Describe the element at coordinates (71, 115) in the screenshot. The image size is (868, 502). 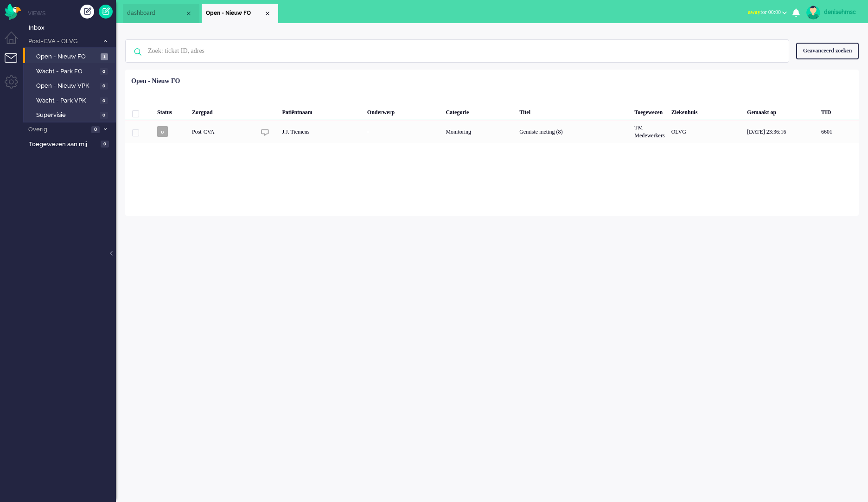
I see `a: Supervisie 0` at that location.